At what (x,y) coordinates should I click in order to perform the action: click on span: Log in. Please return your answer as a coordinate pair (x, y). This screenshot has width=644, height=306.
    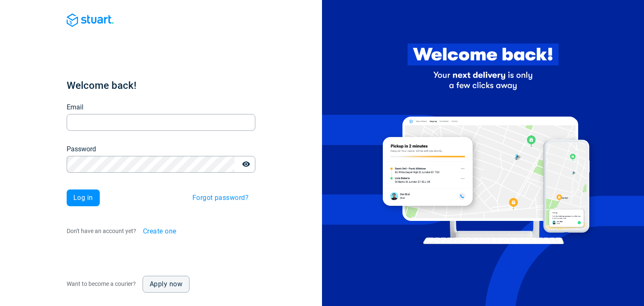
    Looking at the image, I should click on (83, 198).